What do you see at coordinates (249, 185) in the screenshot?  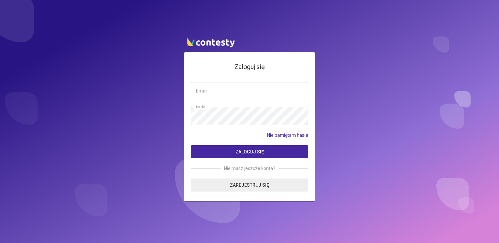 I see `a: Zarejestruj się` at bounding box center [249, 185].